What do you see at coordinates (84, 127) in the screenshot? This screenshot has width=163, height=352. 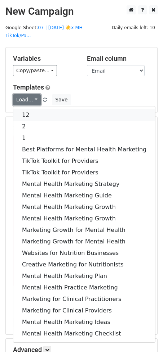 I see `a: 2` at bounding box center [84, 127].